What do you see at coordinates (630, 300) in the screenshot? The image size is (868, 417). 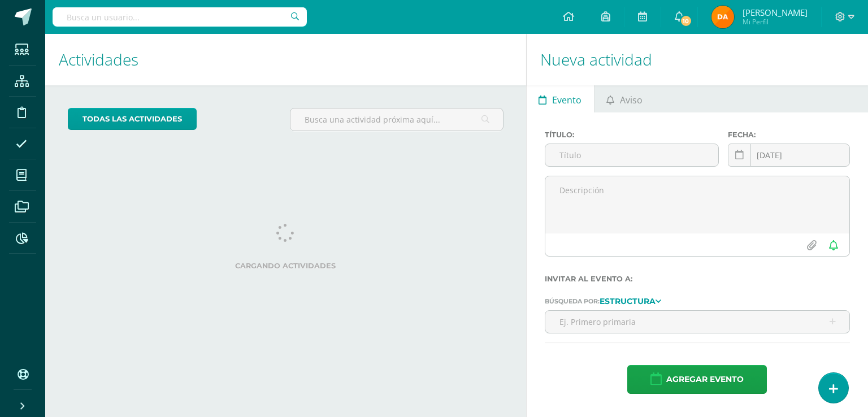 I see `a: Estructura` at bounding box center [630, 300].